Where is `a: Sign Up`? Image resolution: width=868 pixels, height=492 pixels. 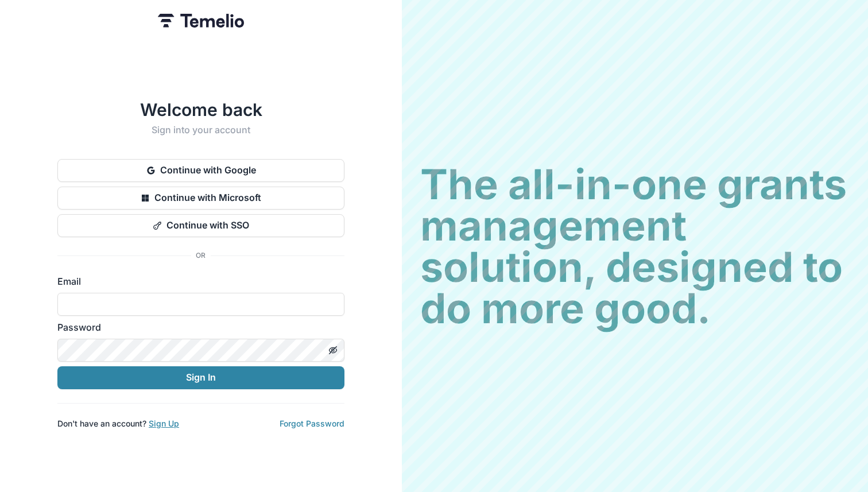 a: Sign Up is located at coordinates (164, 423).